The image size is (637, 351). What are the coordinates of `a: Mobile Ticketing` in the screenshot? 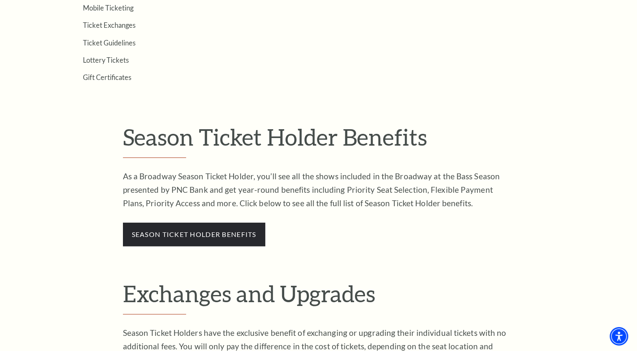 It's located at (108, 8).